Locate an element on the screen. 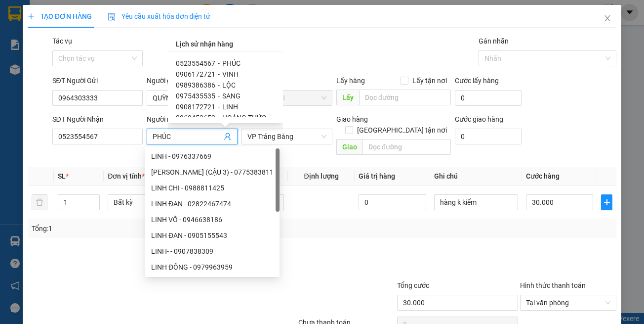 This screenshot has height=324, width=644. label: Hình thức thanh toán is located at coordinates (553, 285).